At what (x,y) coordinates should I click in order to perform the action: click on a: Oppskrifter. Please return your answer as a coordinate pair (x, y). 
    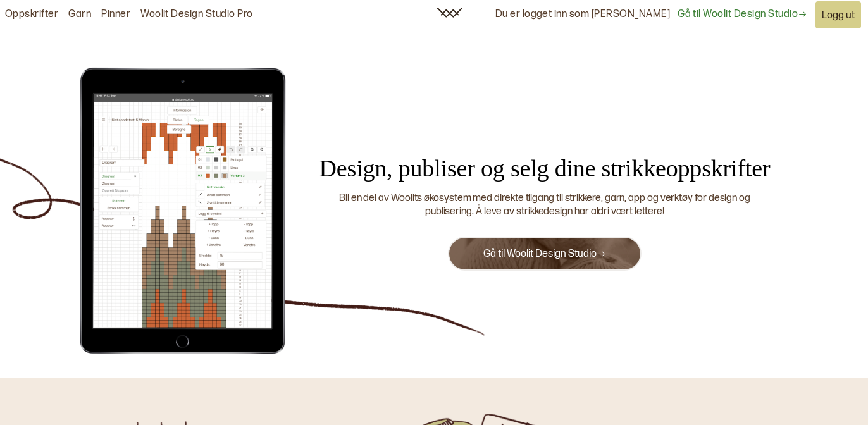
    Looking at the image, I should click on (32, 15).